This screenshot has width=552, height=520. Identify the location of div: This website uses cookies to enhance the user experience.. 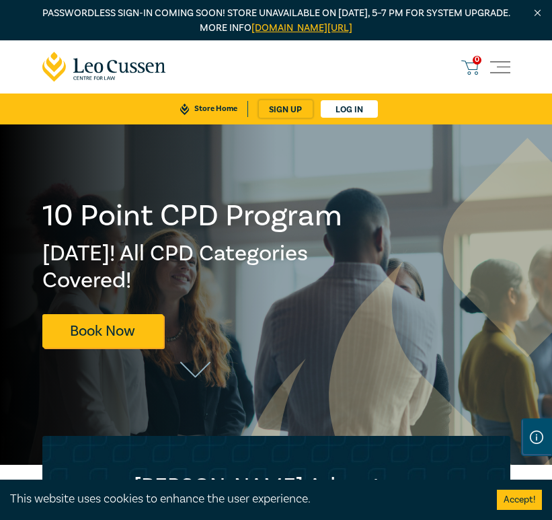
(243, 499).